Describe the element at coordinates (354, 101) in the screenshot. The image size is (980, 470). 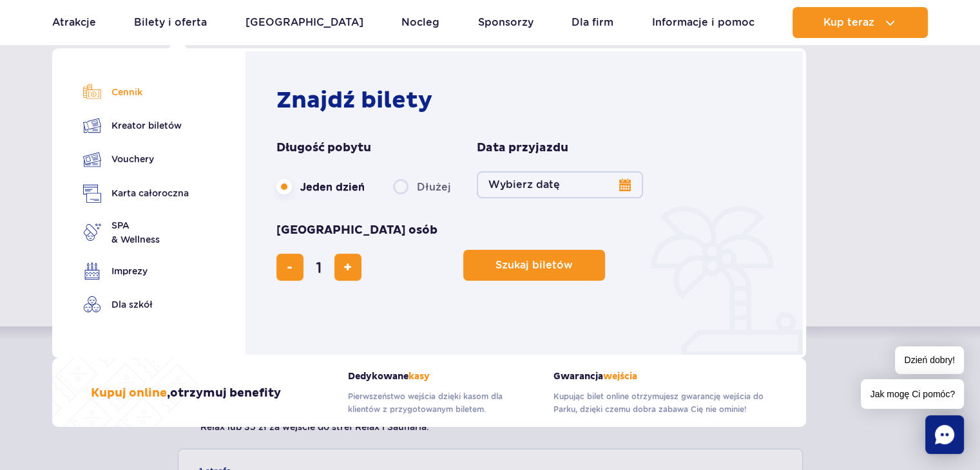
I see `strong: Znajdź bilety` at that location.